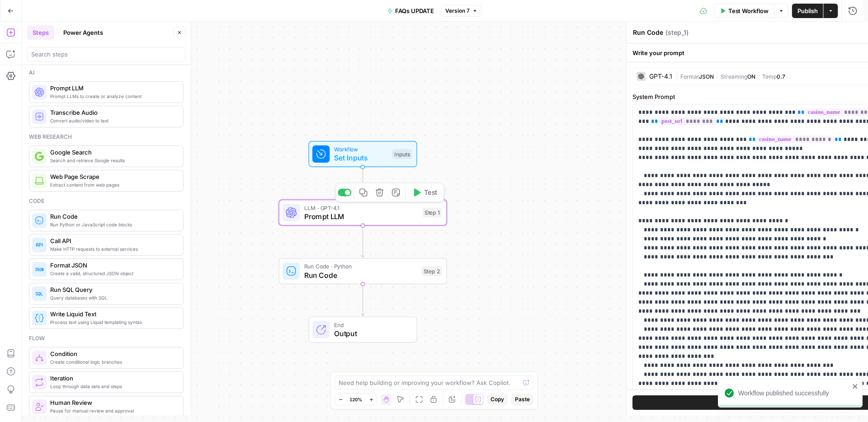  I want to click on span: Call API, so click(113, 241).